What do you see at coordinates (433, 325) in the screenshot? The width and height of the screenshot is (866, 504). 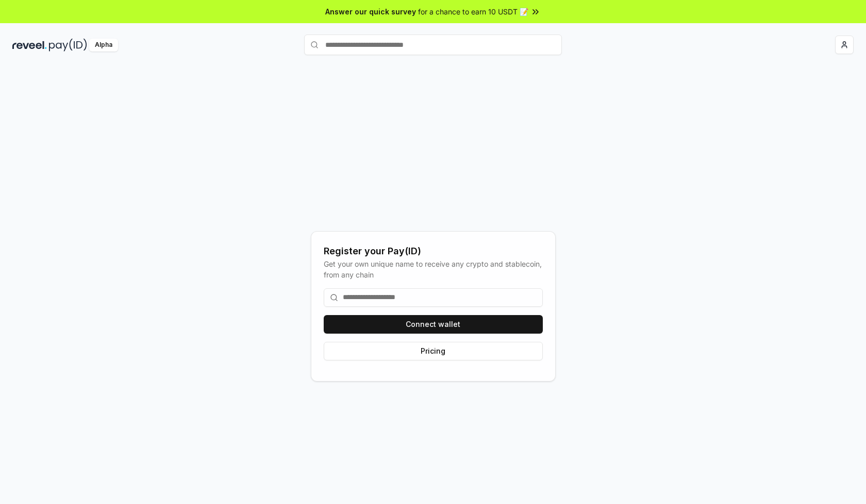 I see `button: Connect wallet` at bounding box center [433, 325].